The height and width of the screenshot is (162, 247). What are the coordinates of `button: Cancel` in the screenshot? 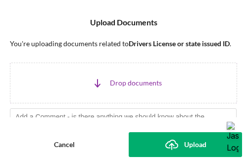 It's located at (64, 144).